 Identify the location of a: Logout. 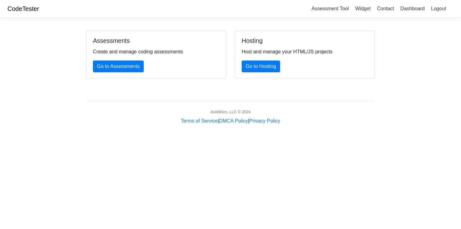
(439, 8).